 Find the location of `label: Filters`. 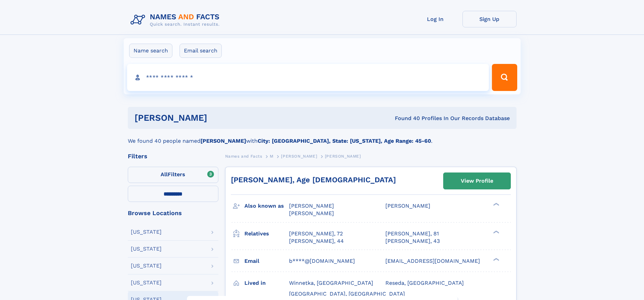

label: Filters is located at coordinates (173, 175).